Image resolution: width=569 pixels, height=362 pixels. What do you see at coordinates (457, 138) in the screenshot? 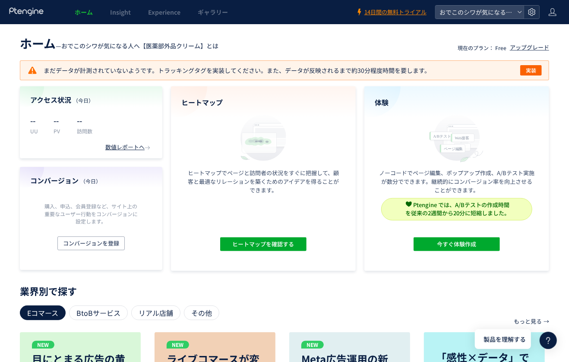
I see `img: home_experience_onbo_jp-C5-EgdA0.svg` at bounding box center [457, 138].